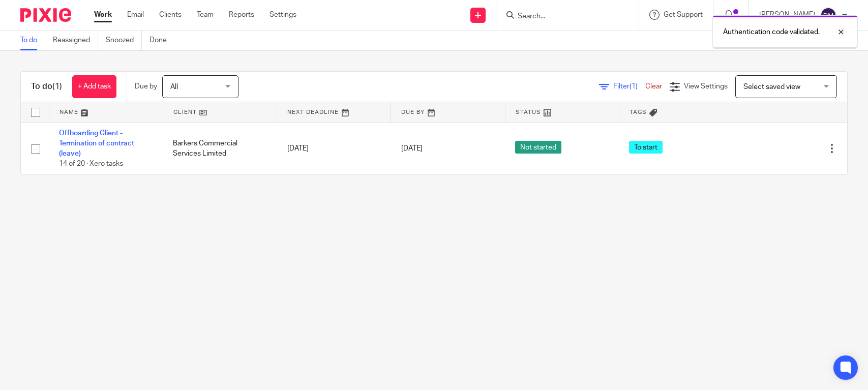  Describe the element at coordinates (629, 86) in the screenshot. I see `span: Filter` at that location.